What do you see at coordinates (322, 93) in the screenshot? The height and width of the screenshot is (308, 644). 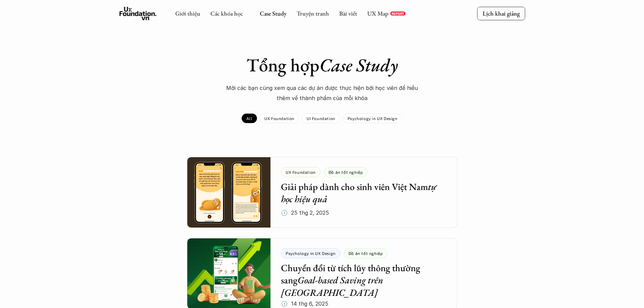 I see `p: Mời các bạn cùng xem qua các dự án được thực hiện bới học viên để hiểu thêm về thành phẩm của mỗi...` at bounding box center [322, 93].